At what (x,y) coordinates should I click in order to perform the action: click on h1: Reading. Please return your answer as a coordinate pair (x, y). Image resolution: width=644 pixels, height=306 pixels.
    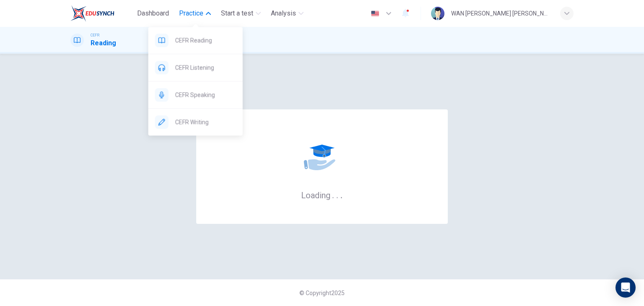
    Looking at the image, I should click on (103, 43).